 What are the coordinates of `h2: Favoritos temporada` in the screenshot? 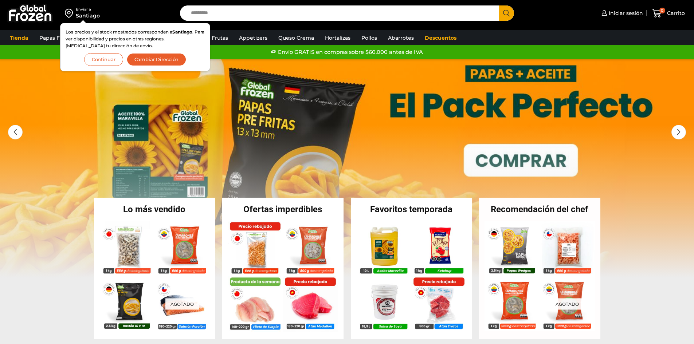 It's located at (411, 209).